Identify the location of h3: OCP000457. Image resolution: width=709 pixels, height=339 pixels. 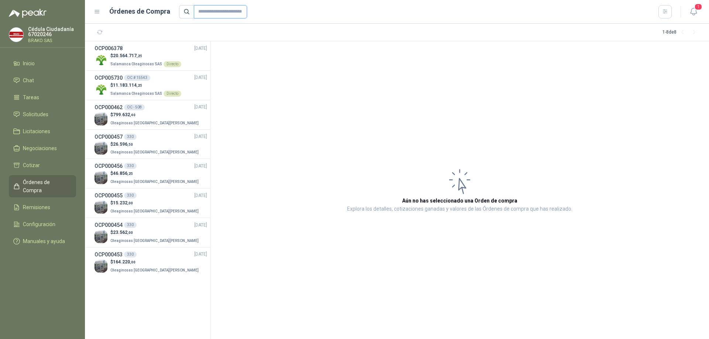
(108, 137).